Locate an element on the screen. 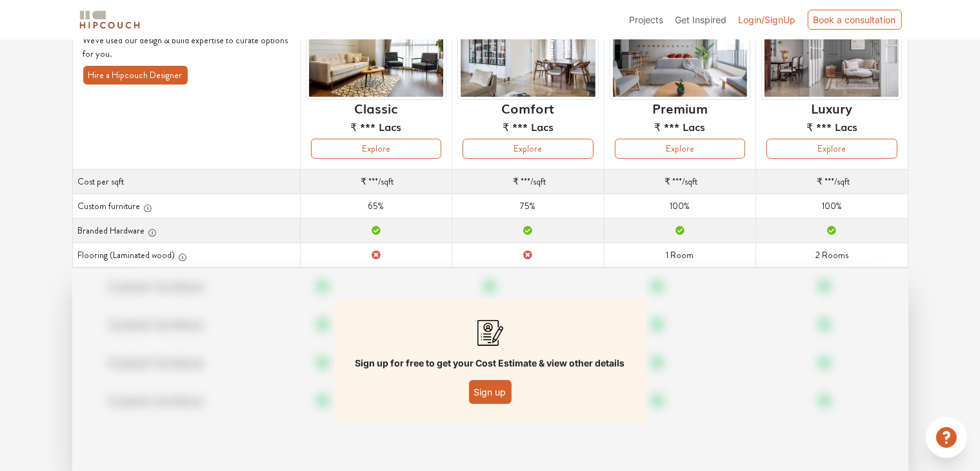  img: logo-horizontal.svg is located at coordinates (109, 20).